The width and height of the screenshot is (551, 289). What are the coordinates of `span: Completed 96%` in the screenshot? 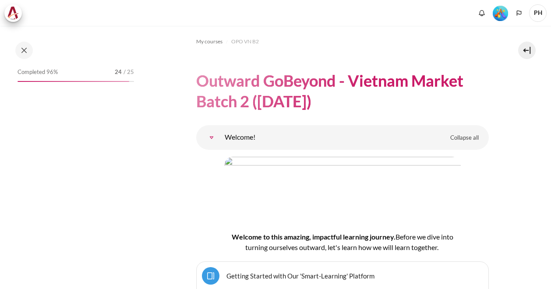 It's located at (38, 72).